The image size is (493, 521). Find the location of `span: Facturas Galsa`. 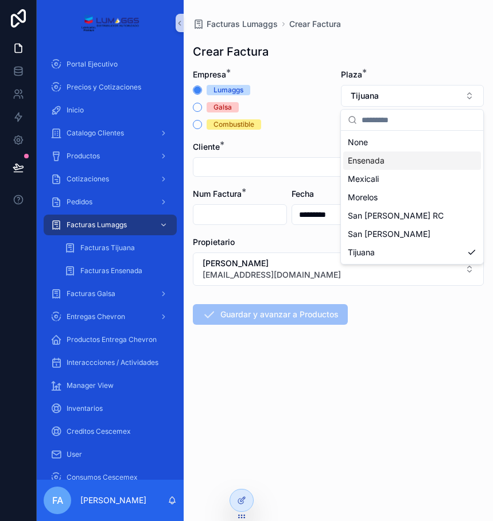

span: Facturas Galsa is located at coordinates (91, 294).